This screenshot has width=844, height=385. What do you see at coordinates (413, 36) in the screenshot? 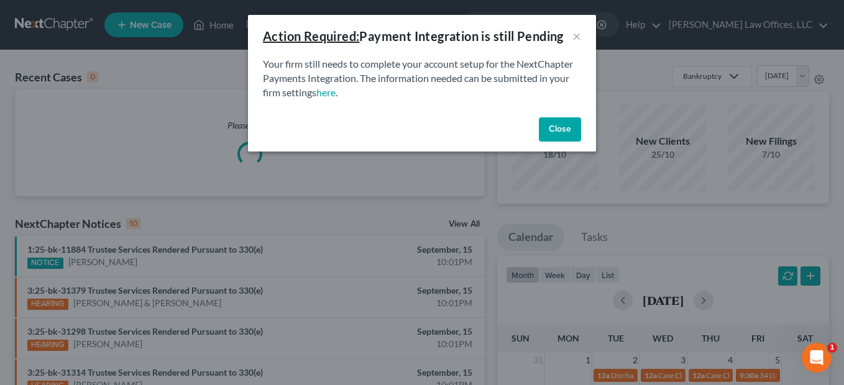
I see `div: Payment Integration is still Pending` at bounding box center [413, 36].